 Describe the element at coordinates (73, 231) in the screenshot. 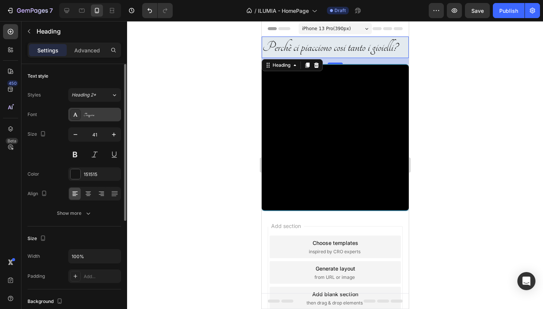

I see `span: inspired by CRO experts` at that location.